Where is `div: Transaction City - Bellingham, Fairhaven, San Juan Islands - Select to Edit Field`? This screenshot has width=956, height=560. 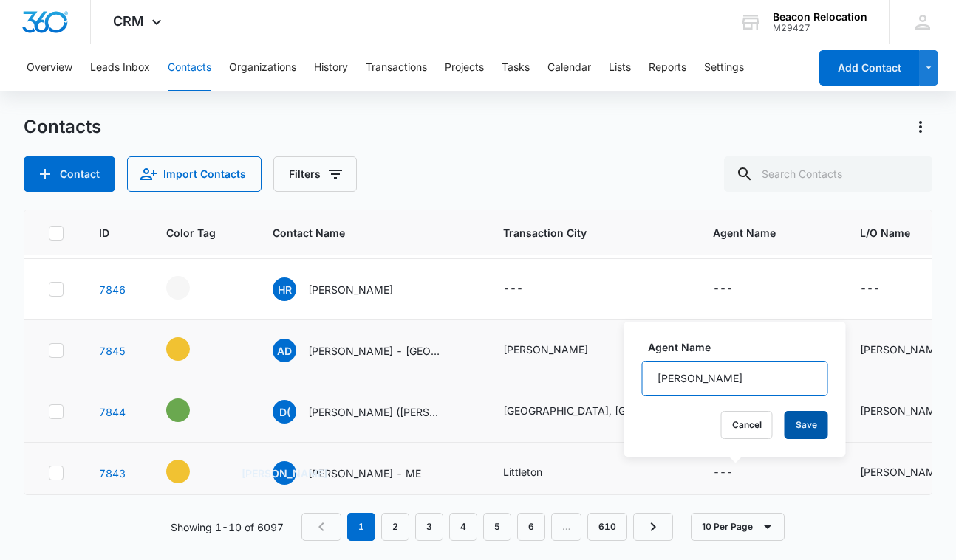 div: Transaction City - Bellingham, Fairhaven, San Juan Islands - Select to Edit Field is located at coordinates (590, 412).